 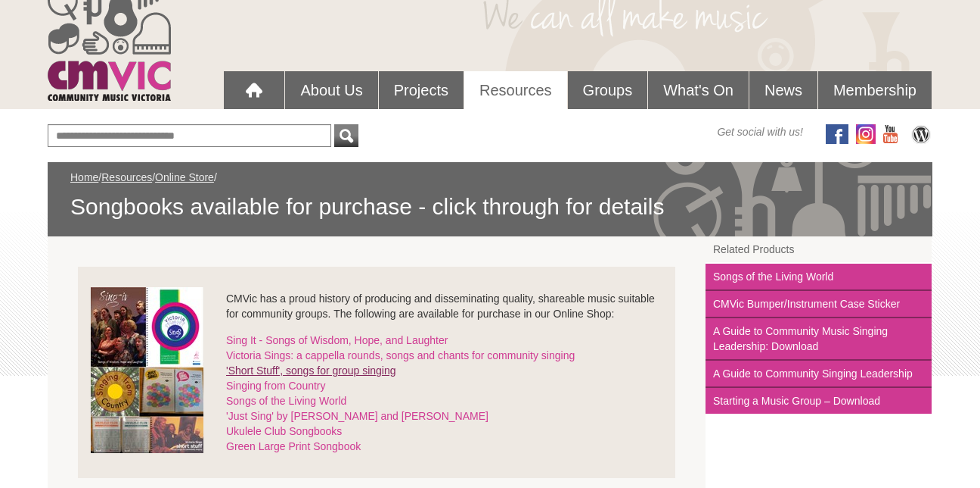 What do you see at coordinates (819, 400) in the screenshot?
I see `a: Starting a Music Group – Download` at bounding box center [819, 400].